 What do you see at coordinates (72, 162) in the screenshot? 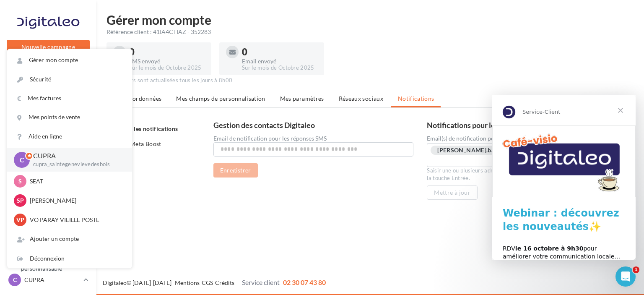
I see `div: RDV pour améliorer votre communication locale… et attirer plus de clients !` at bounding box center [72, 162].